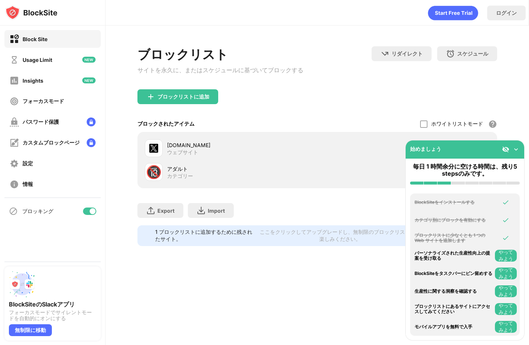  Describe the element at coordinates (166, 124) in the screenshot. I see `div: ブロックされたアイテム` at that location.